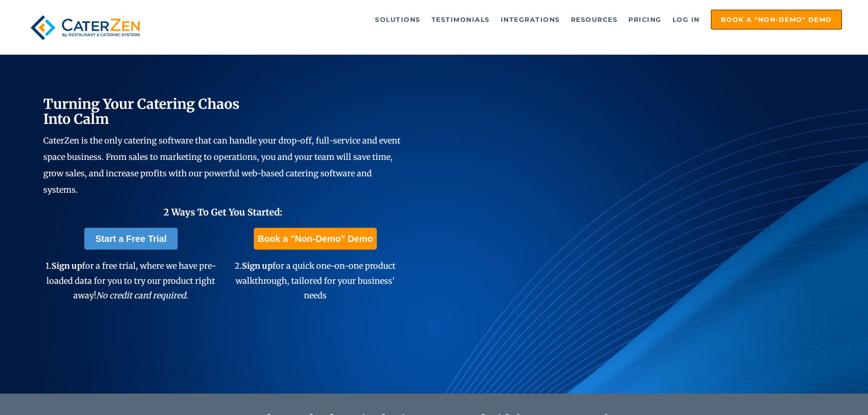 Image resolution: width=868 pixels, height=415 pixels. Describe the element at coordinates (131, 281) in the screenshot. I see `span: 1. for a free trial, where we have pre-loaded data for you to try our product right away!` at that location.